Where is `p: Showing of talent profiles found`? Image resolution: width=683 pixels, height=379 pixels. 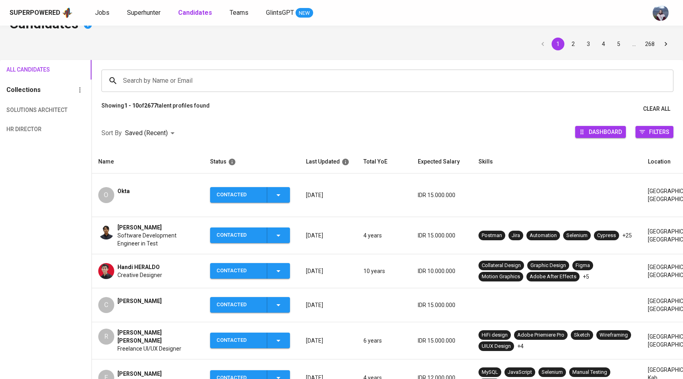
p: Showing of talent profiles found is located at coordinates (155, 109).